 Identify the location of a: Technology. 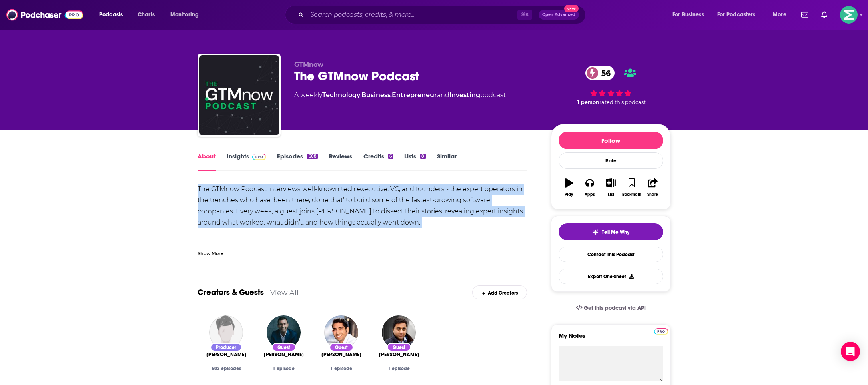
(341, 95).